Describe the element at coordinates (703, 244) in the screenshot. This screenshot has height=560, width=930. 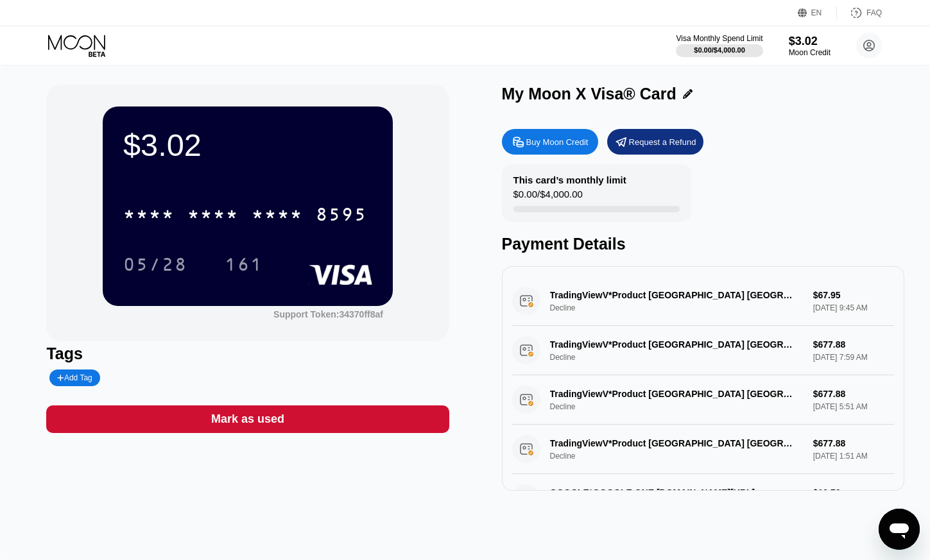
I see `div: Payment Details` at that location.